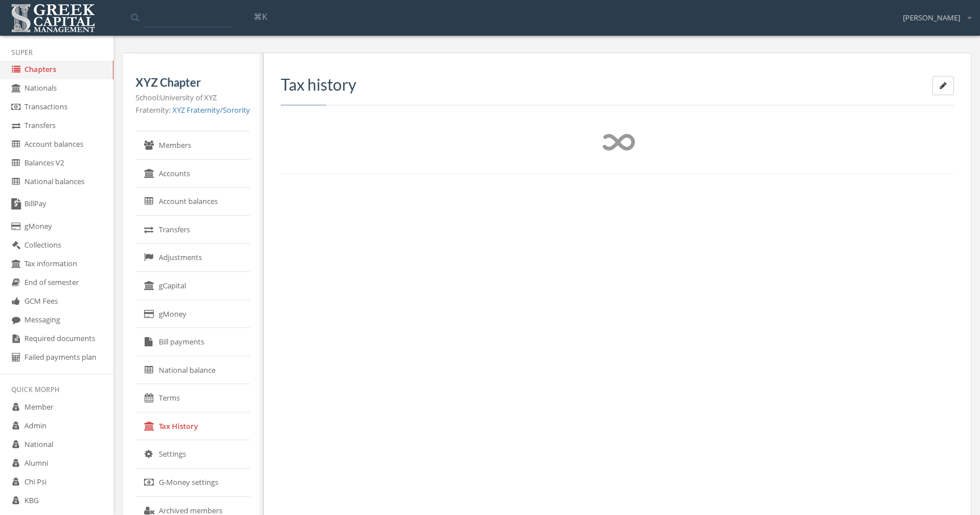 The height and width of the screenshot is (515, 980). I want to click on a: Tax History, so click(193, 427).